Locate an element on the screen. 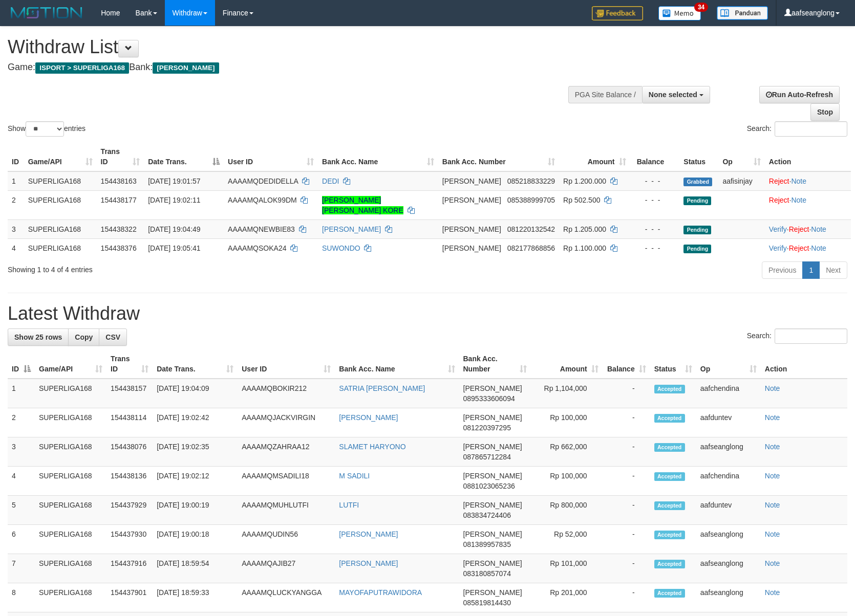 The height and width of the screenshot is (616, 855). img: panduan.png is located at coordinates (743, 13).